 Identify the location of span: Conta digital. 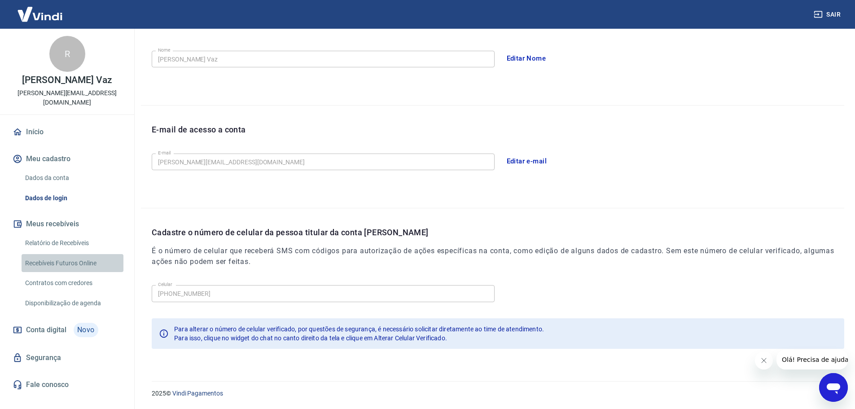
(46, 330).